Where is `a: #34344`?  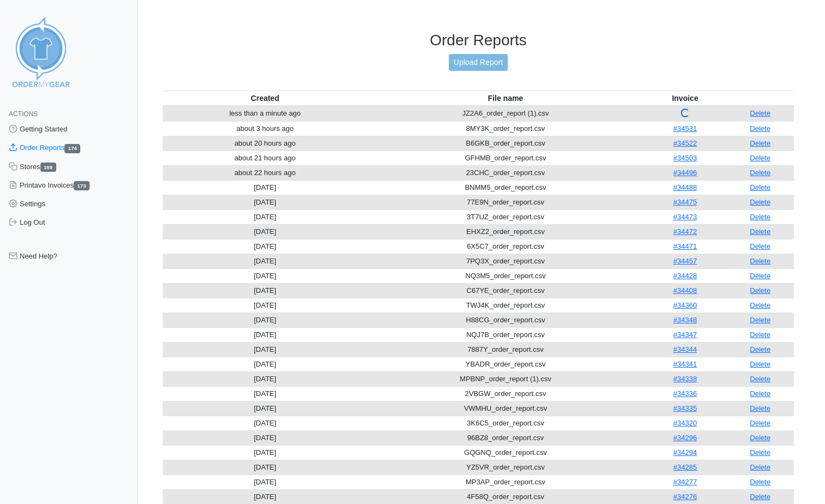 a: #34344 is located at coordinates (685, 349).